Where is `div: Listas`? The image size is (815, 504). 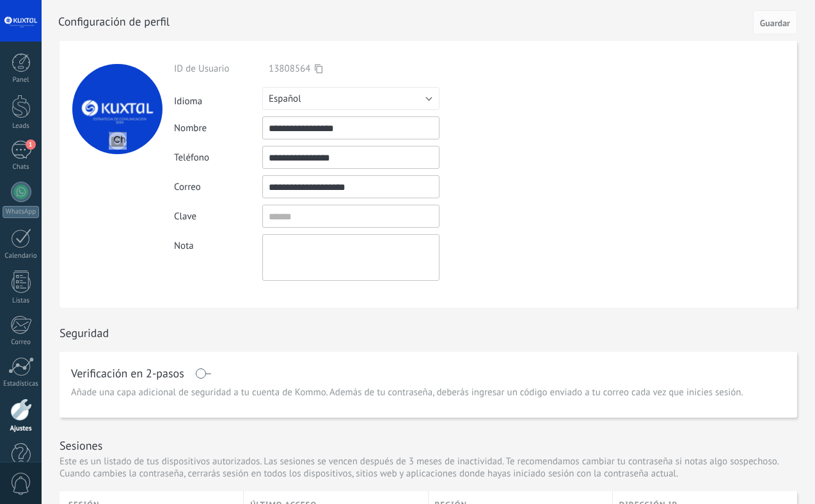
div: Listas is located at coordinates (21, 301).